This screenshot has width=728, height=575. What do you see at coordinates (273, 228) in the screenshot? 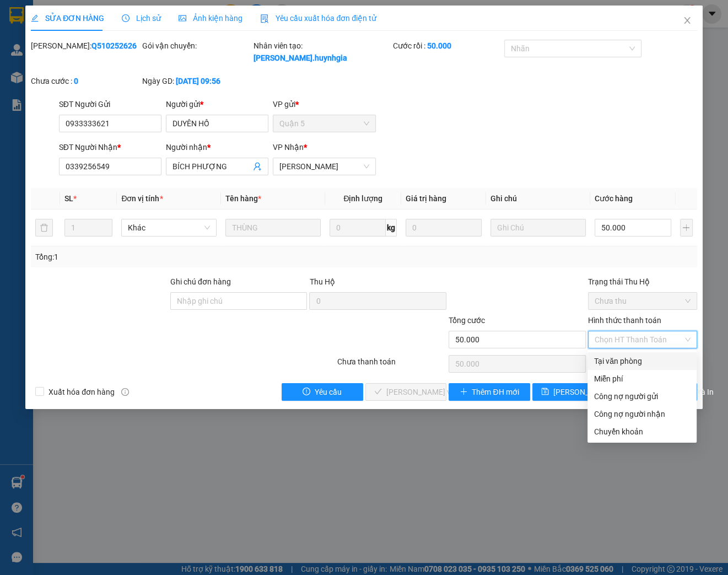
I see `input: VD: Bàn, Ghế` at bounding box center [273, 228].